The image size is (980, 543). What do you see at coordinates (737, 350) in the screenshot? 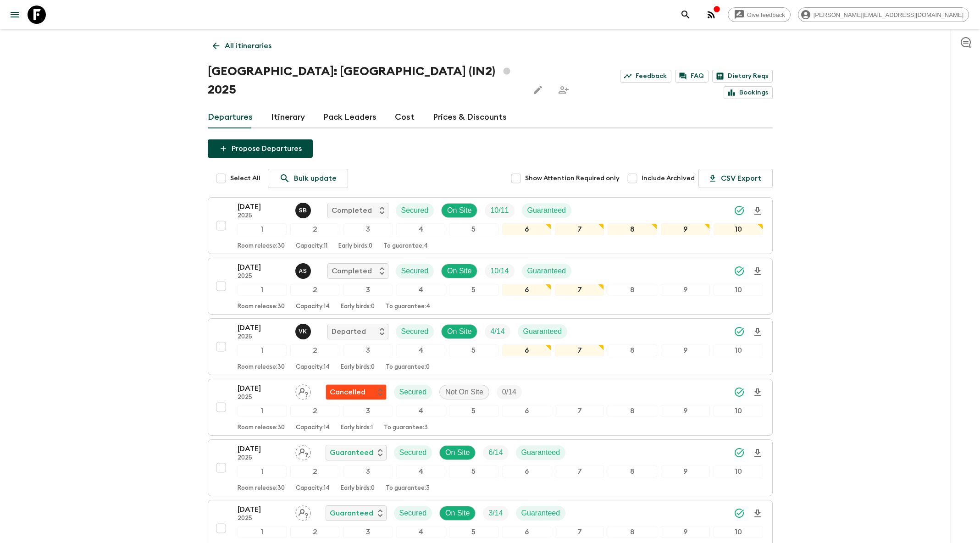
I see `div: 10` at bounding box center [737, 350].